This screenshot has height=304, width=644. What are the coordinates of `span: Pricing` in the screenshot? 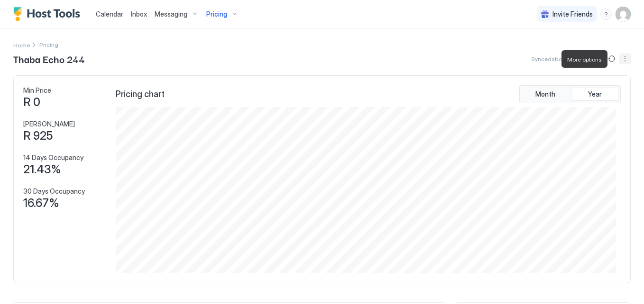 It's located at (217, 14).